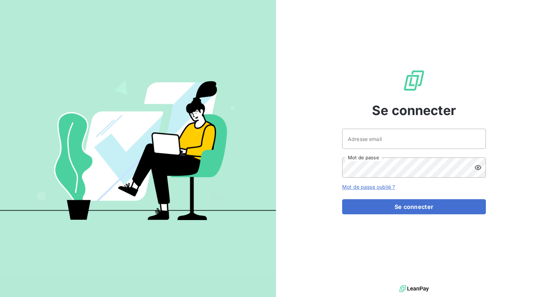 This screenshot has height=297, width=552. Describe the element at coordinates (414, 110) in the screenshot. I see `span: Se connecter` at that location.